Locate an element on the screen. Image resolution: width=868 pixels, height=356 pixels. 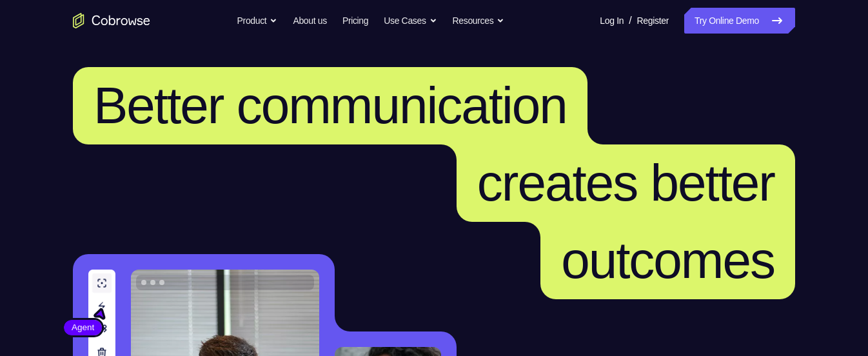
a: Pricing is located at coordinates (355, 21).